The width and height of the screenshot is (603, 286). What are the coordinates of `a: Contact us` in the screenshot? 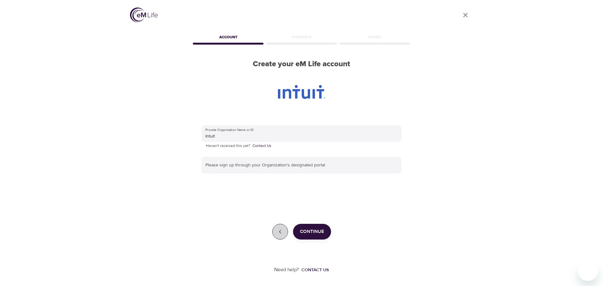 It's located at (314, 270).